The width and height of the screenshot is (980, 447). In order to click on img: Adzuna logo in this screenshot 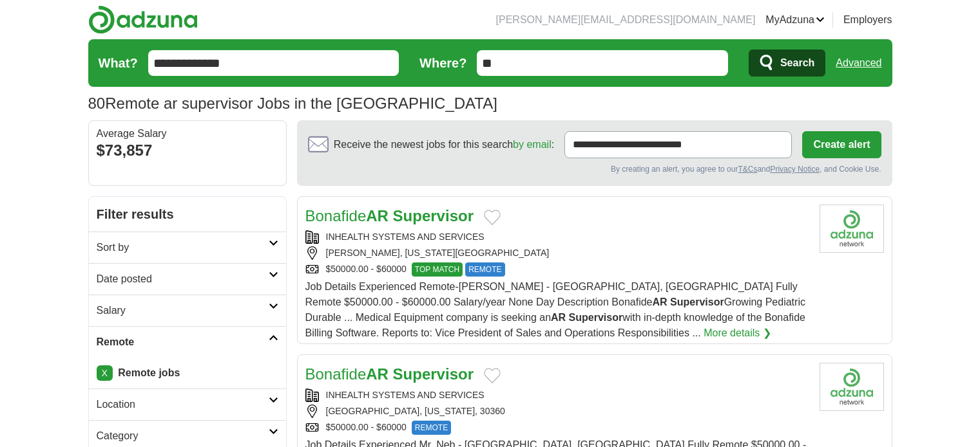, I will do `click(143, 19)`.